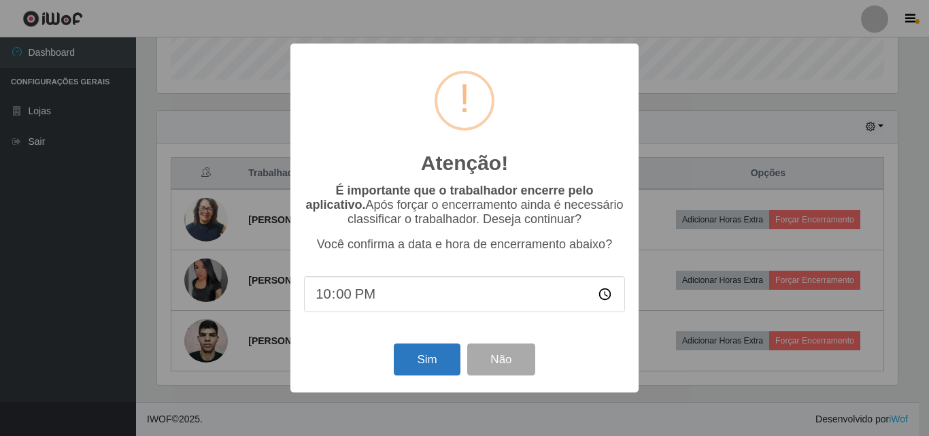  I want to click on button: Não, so click(500, 359).